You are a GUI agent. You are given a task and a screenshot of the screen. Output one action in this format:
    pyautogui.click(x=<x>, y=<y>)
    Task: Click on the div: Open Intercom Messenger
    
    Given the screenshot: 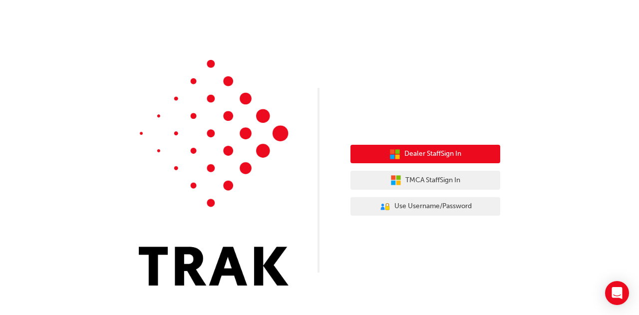 What is the action you would take?
    pyautogui.click(x=617, y=293)
    